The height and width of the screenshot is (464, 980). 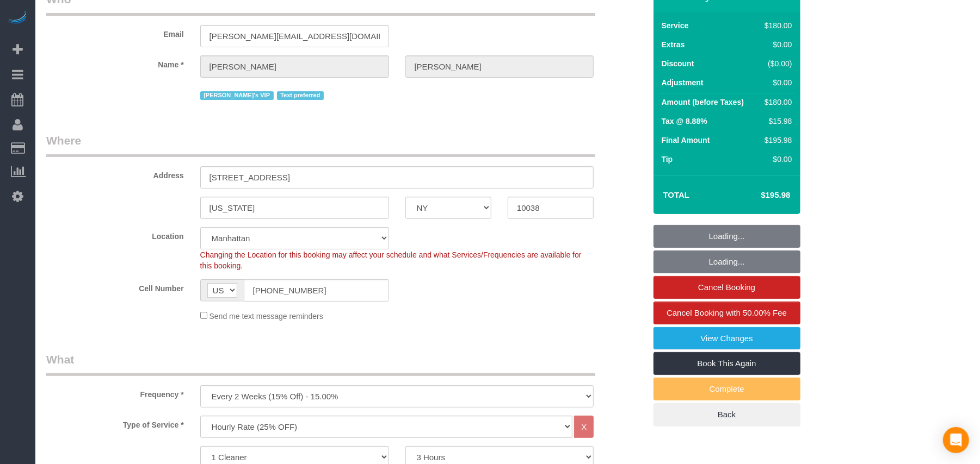 What do you see at coordinates (294, 67) in the screenshot?
I see `input: First Name` at bounding box center [294, 67].